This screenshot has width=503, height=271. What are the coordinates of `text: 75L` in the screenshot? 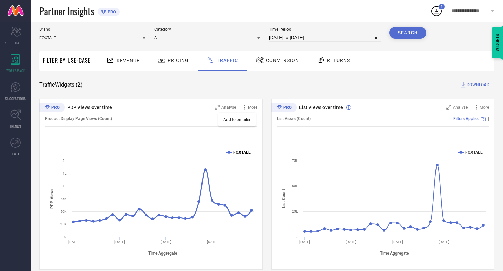 It's located at (295, 161).